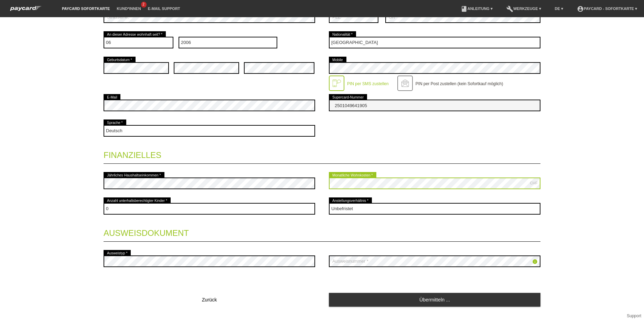  I want to click on a: account_circlepaycard - Sofortkarte ▾, so click(607, 9).